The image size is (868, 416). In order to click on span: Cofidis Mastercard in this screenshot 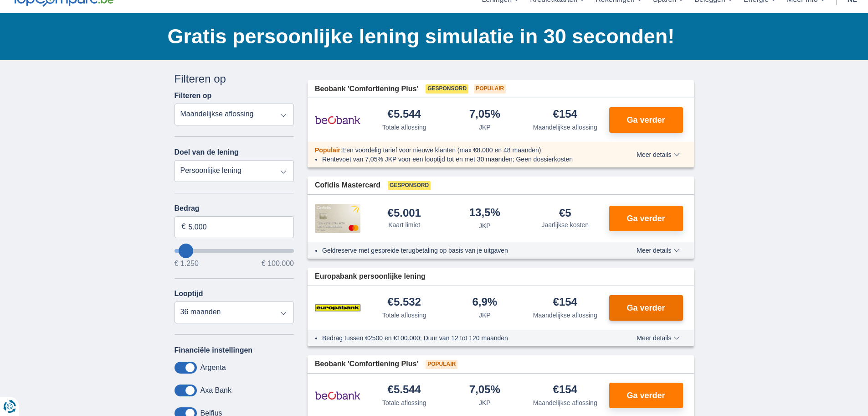, I will do `click(348, 185)`.